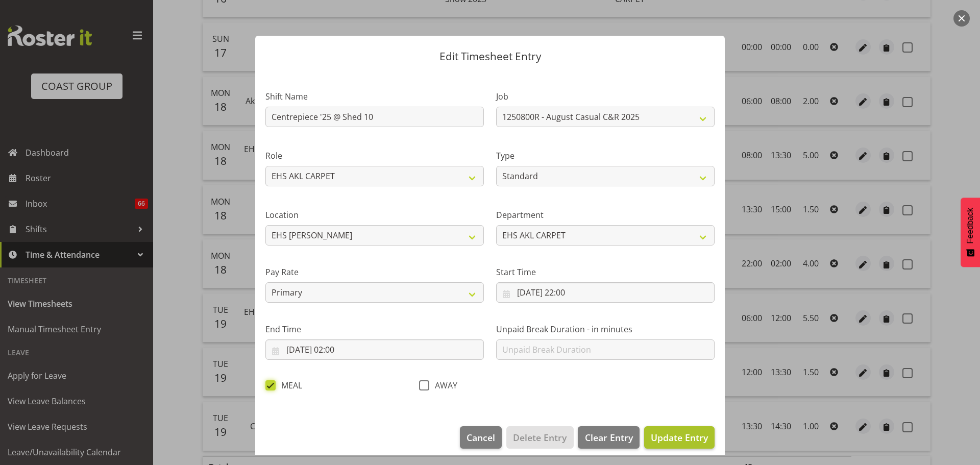  What do you see at coordinates (608, 437) in the screenshot?
I see `span: Clear Entry` at bounding box center [608, 437].